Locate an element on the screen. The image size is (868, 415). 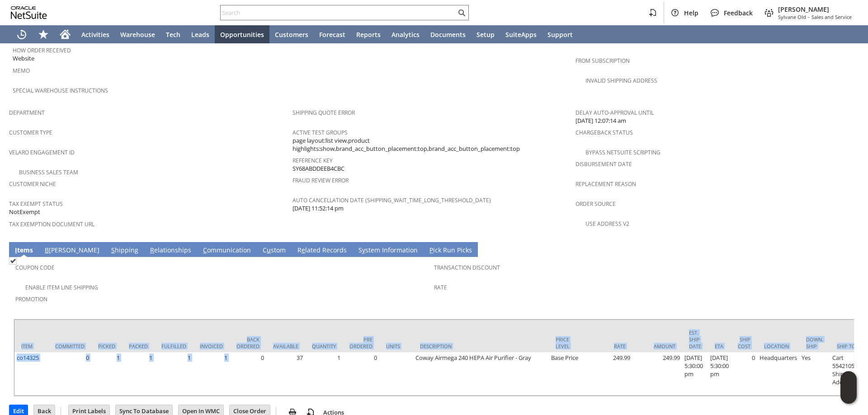
td: Base Price is located at coordinates (566, 374).